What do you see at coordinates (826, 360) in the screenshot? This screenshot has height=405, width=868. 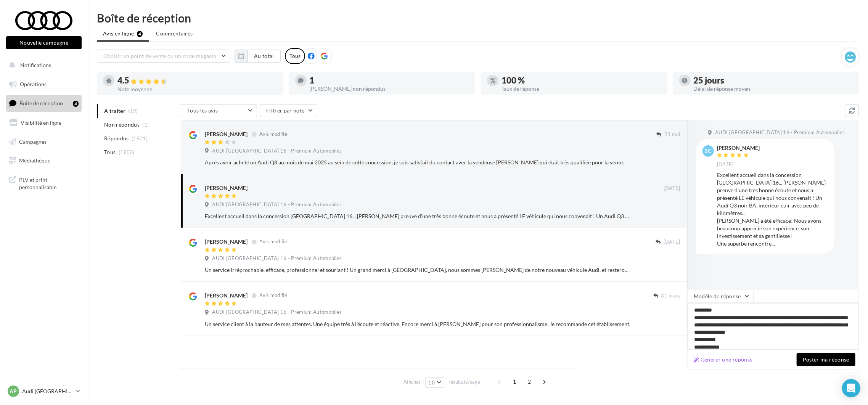 I see `button: Poster ma réponse` at bounding box center [826, 360].